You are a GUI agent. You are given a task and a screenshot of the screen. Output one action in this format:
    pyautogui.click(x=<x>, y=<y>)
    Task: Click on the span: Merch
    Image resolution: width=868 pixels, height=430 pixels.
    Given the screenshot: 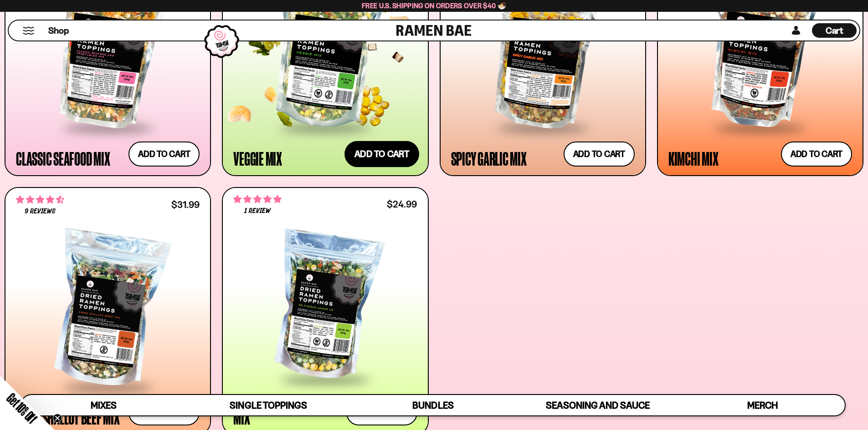 What is the action you would take?
    pyautogui.click(x=763, y=406)
    